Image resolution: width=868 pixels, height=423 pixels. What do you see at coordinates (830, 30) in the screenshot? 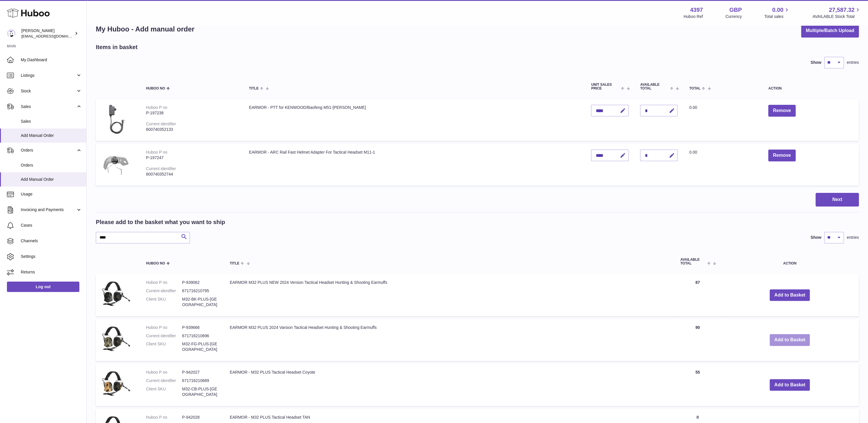
I see `button: Multiple/Batch Upload` at bounding box center [830, 30].